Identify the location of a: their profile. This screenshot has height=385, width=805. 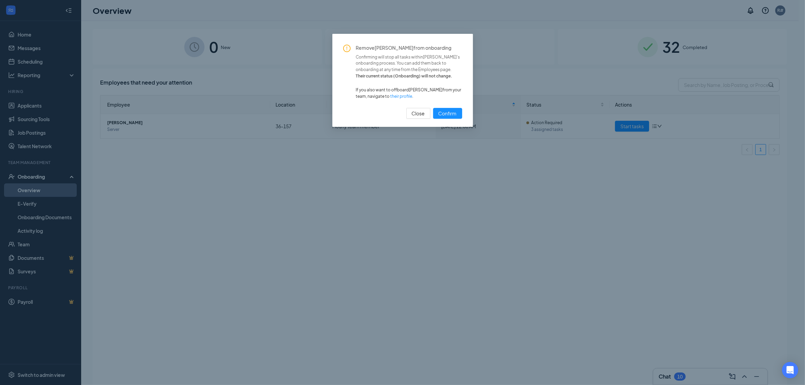
(401, 96).